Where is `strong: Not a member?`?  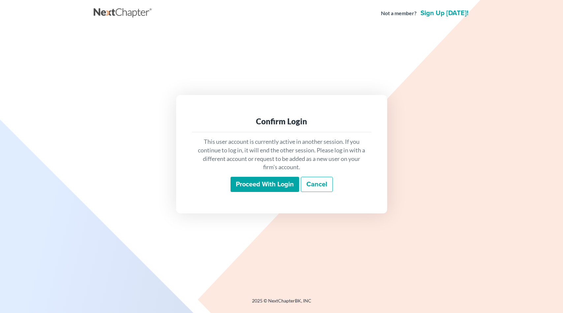 strong: Not a member? is located at coordinates (399, 13).